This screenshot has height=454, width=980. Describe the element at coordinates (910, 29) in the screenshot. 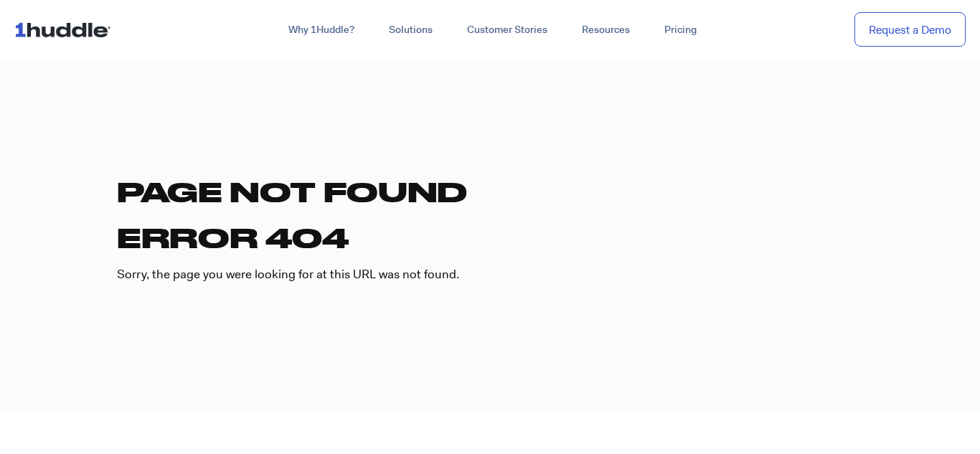

I see `a: Request a Demo` at that location.